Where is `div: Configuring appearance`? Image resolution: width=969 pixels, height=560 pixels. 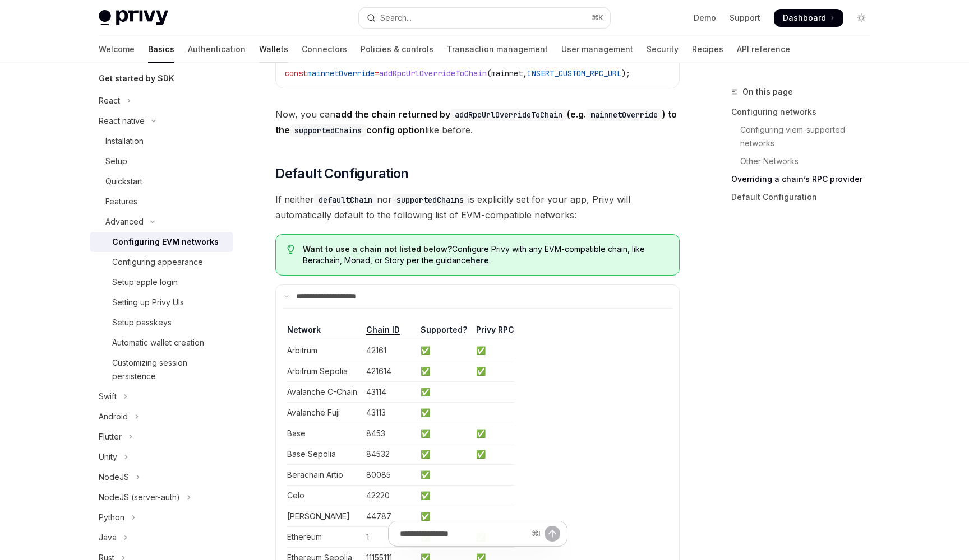
div: Configuring appearance is located at coordinates (158, 262).